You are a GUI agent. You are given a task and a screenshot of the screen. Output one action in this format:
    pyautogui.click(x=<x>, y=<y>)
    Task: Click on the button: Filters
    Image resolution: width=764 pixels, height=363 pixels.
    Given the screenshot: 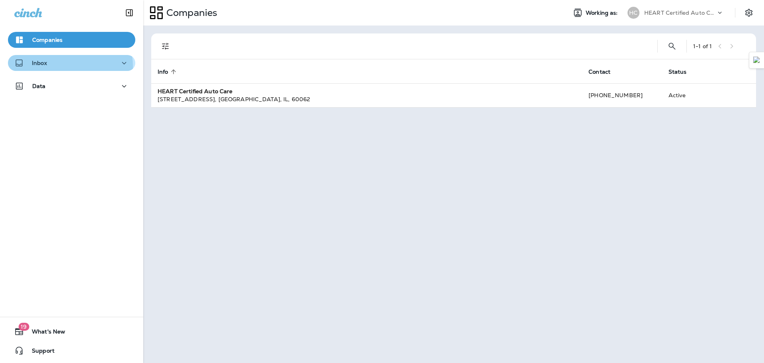 What is the action you would take?
    pyautogui.click(x=166, y=46)
    